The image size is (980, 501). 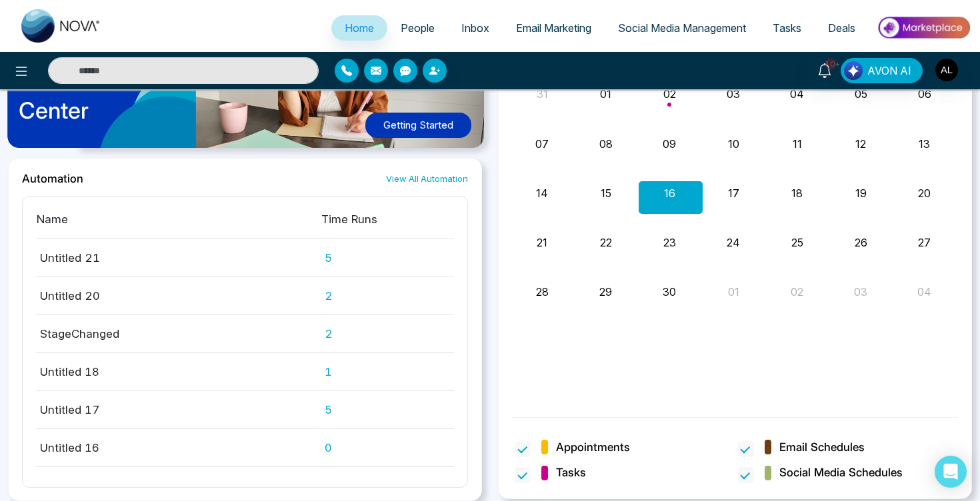 I want to click on button: 07, so click(x=542, y=144).